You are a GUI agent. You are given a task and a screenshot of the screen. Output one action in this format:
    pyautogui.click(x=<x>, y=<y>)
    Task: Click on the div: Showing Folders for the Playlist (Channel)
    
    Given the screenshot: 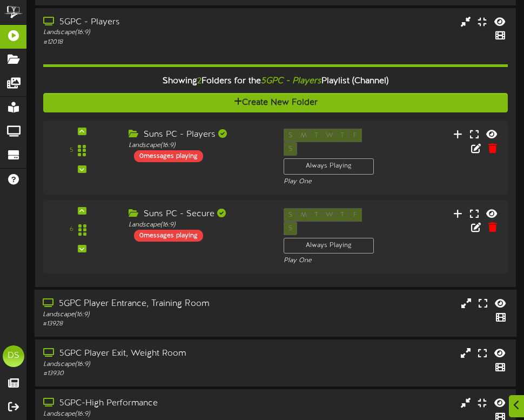 What is the action you would take?
    pyautogui.click(x=276, y=81)
    